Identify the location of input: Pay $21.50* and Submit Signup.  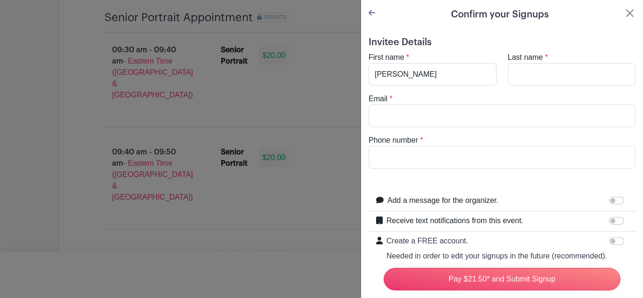
(502, 279).